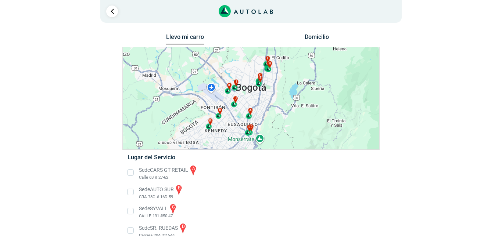  What do you see at coordinates (250, 111) in the screenshot?
I see `span: a` at bounding box center [250, 111].